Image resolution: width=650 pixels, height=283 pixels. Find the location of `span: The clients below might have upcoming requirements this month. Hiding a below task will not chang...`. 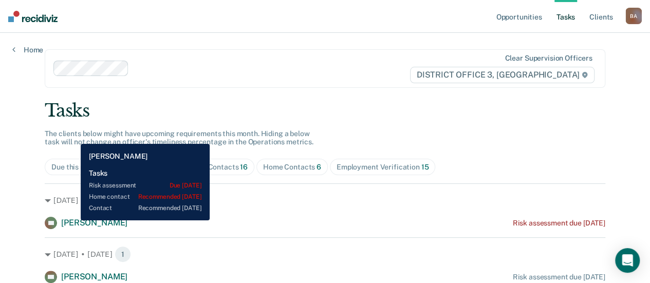

span: The clients below might have upcoming requirements this month. Hiding a below task will not chang... is located at coordinates (179, 138).